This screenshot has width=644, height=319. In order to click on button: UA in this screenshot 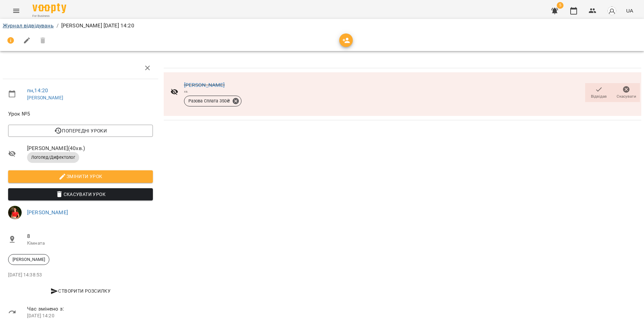, I will do `click(630, 10)`.